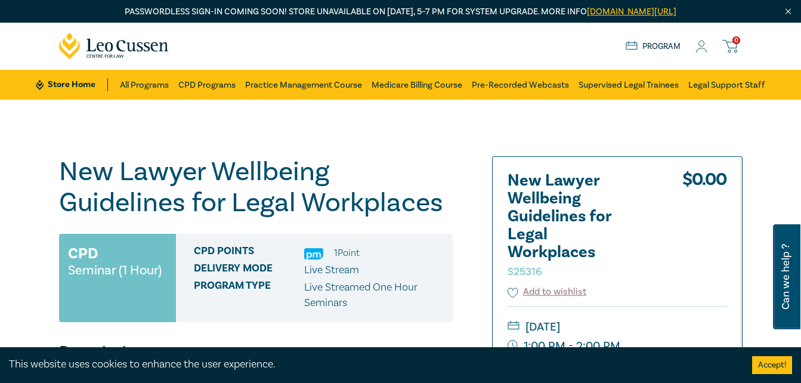  Describe the element at coordinates (771, 365) in the screenshot. I see `button: Accept cookies` at that location.